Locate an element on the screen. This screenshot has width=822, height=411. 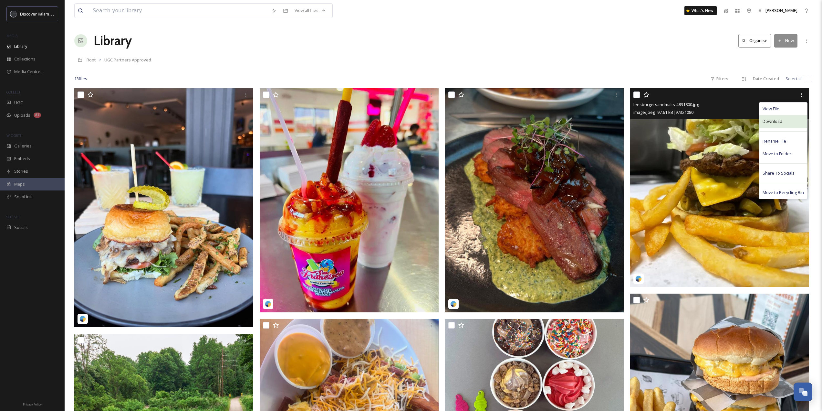
span: 13 file s is located at coordinates (81, 78).